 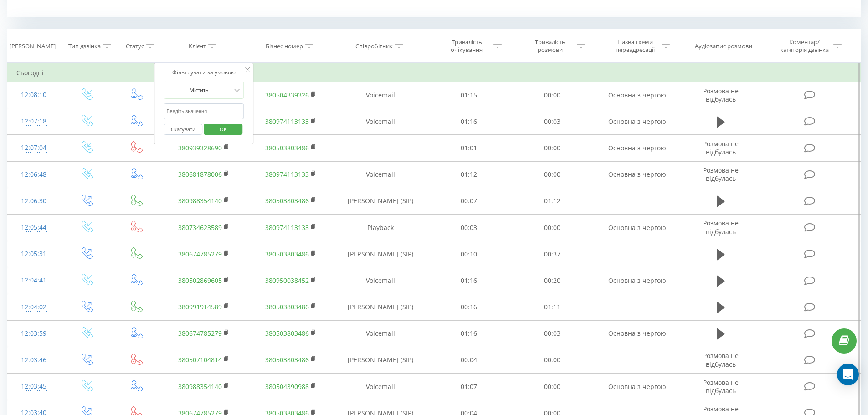 I want to click on td: 01:11, so click(x=552, y=307).